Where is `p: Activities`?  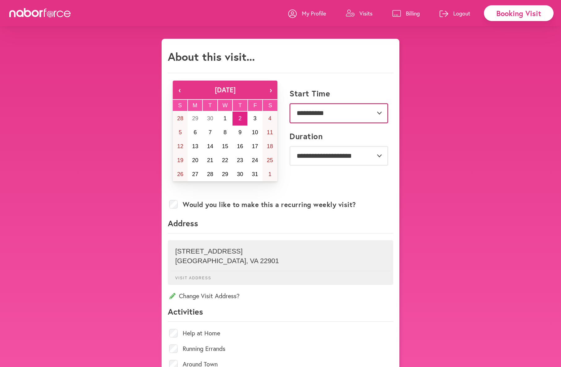
p: Activities is located at coordinates (281, 314).